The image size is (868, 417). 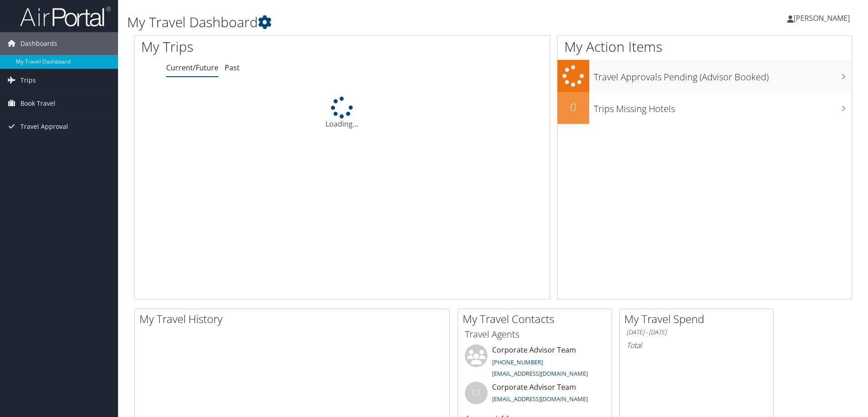 What do you see at coordinates (705, 47) in the screenshot?
I see `h1: My Action Items` at bounding box center [705, 47].